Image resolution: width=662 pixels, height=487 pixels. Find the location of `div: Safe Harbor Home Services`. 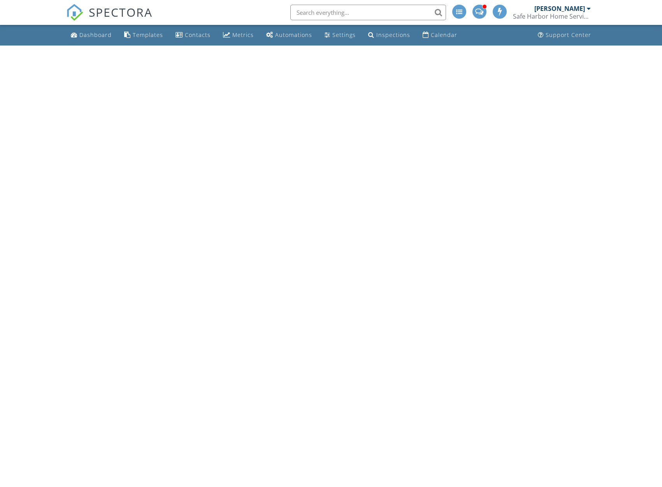

div: Safe Harbor Home Services is located at coordinates (552, 16).